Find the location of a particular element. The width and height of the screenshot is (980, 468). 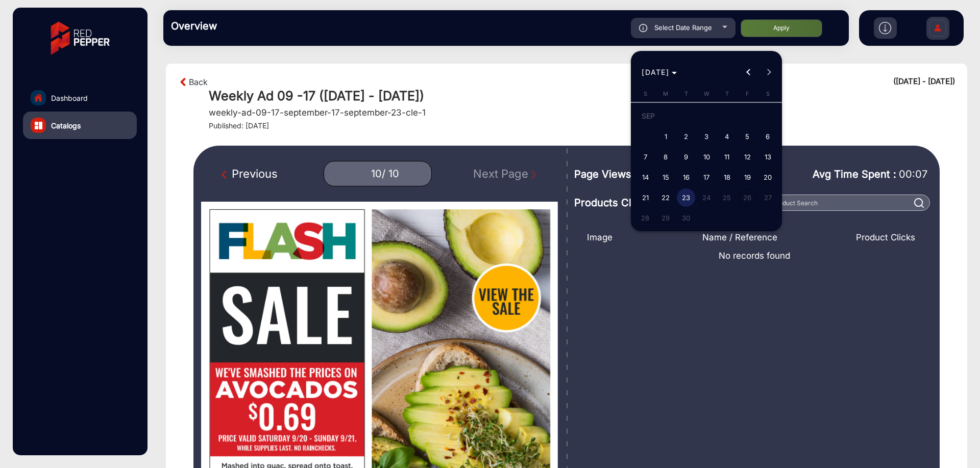

button: September 4, 2025 is located at coordinates (726, 136).